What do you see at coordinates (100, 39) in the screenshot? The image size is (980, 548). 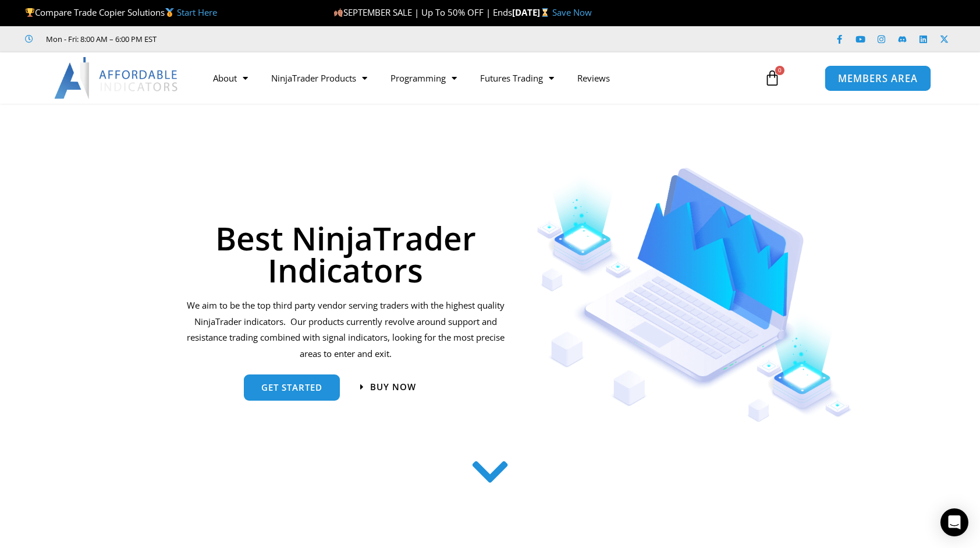 I see `span: Mon - Fri: 8:00 AM – 6:00 PM EST` at bounding box center [100, 39].